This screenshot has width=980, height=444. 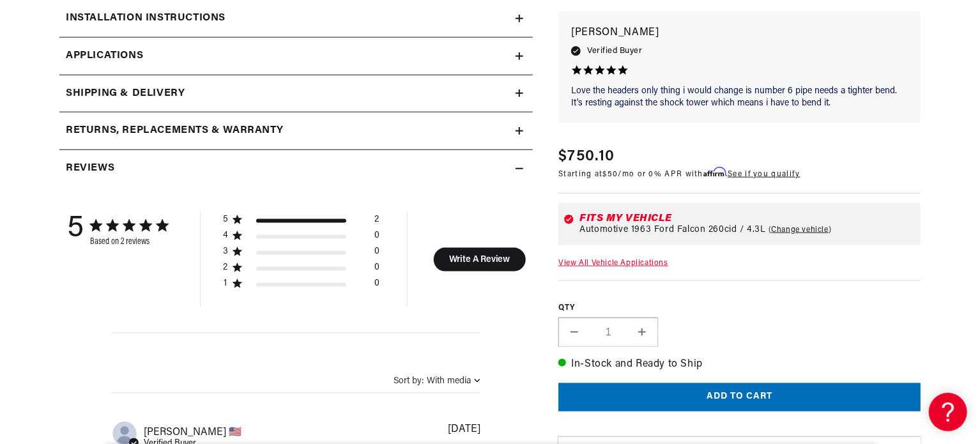 What do you see at coordinates (611, 175) in the screenshot?
I see `span: $50` at bounding box center [611, 175].